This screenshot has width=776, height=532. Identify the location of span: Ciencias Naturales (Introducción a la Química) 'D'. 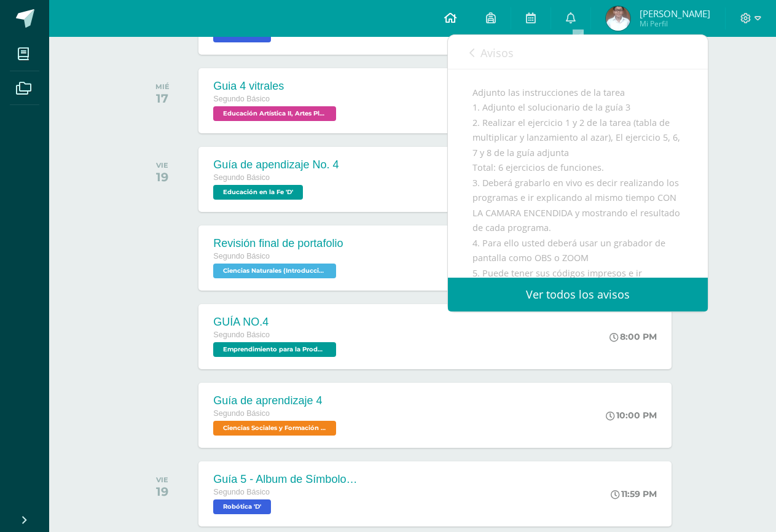
(275, 271).